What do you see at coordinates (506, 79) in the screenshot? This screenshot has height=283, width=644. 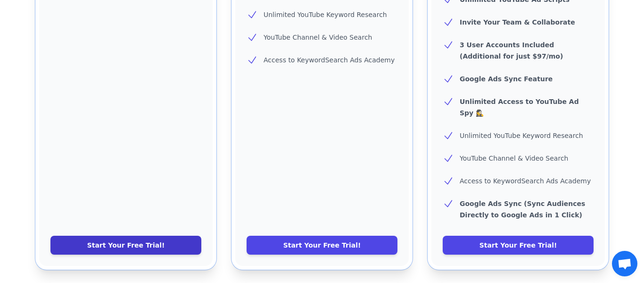 I see `b: Google Ads Sync Feature` at bounding box center [506, 79].